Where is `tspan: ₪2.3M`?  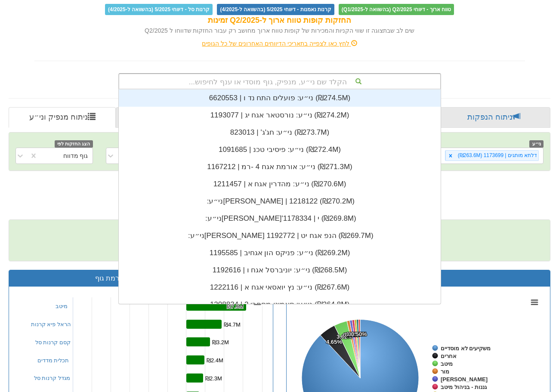
tspan: ₪2.3M is located at coordinates (213, 378).